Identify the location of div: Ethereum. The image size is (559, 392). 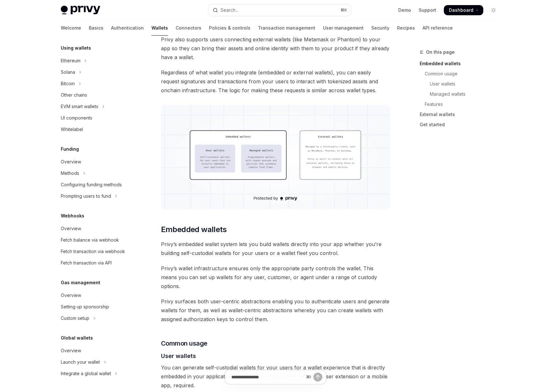
(71, 61).